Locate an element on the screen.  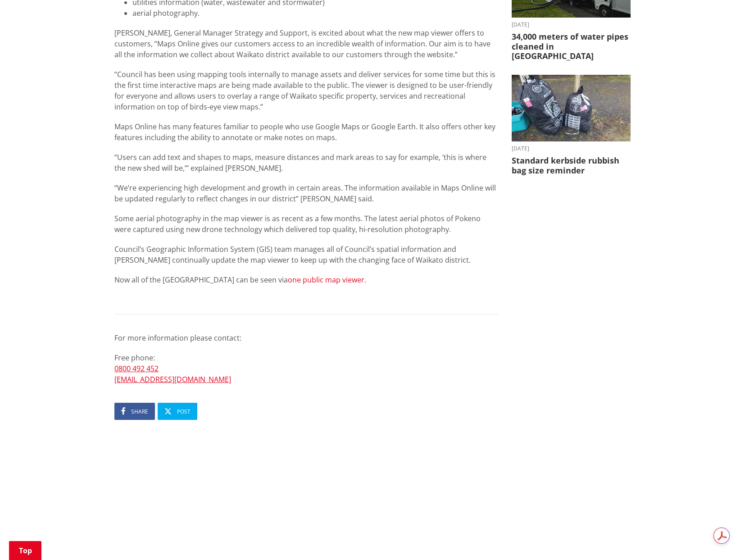
p: Free phone: is located at coordinates (306, 368).